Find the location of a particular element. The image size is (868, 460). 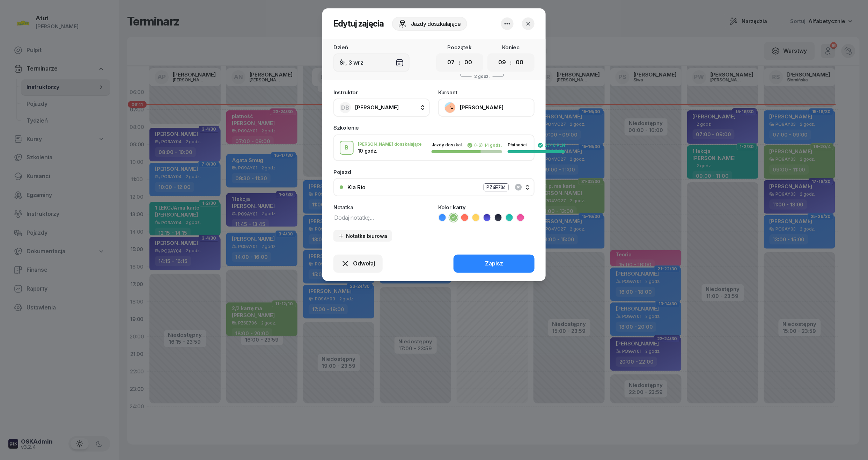

button: Notatka biurowa is located at coordinates (363, 236).